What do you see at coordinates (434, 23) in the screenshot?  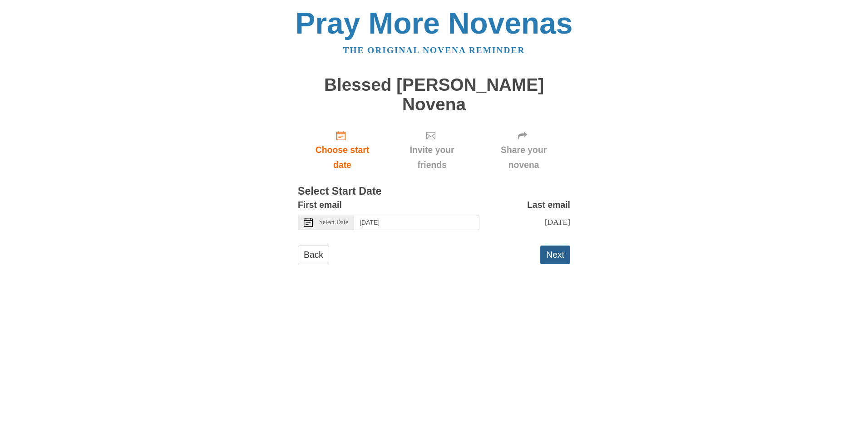 I see `a: Pray More Novenas` at bounding box center [434, 23].